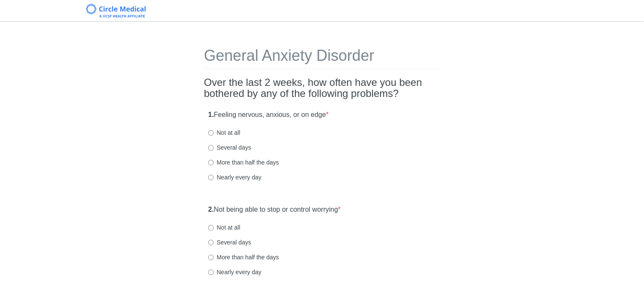 The height and width of the screenshot is (301, 644). I want to click on strong: 2., so click(211, 209).